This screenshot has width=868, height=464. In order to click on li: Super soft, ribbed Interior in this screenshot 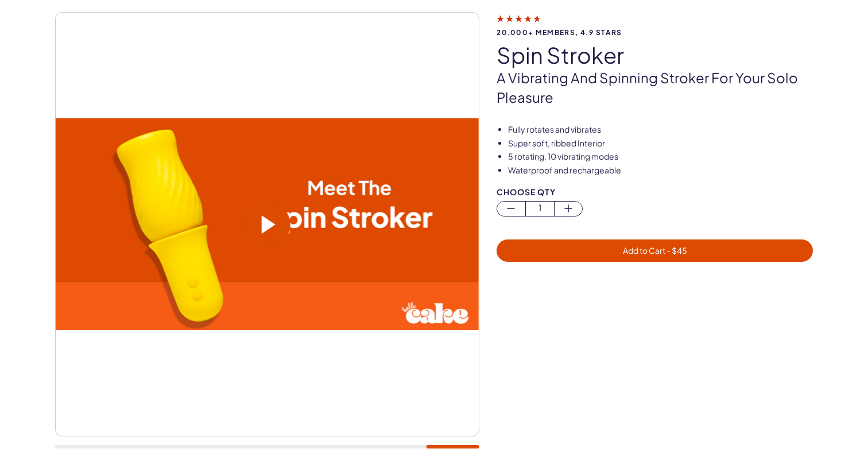, I will do `click(660, 144)`.